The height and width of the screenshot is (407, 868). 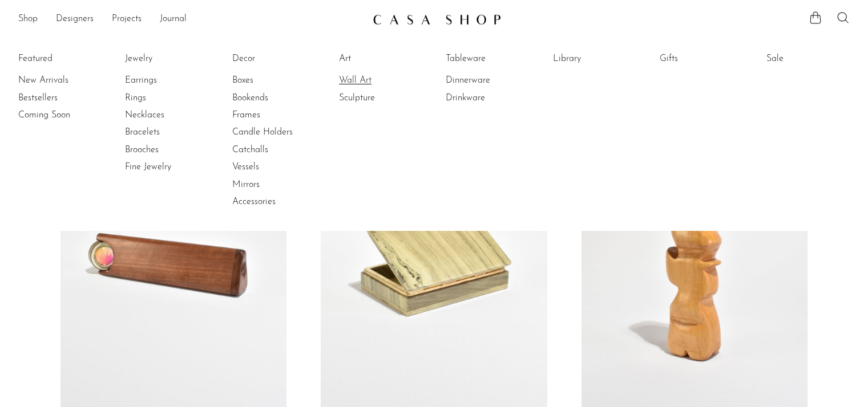 What do you see at coordinates (489, 78) in the screenshot?
I see `ul: Tableware` at bounding box center [489, 78].